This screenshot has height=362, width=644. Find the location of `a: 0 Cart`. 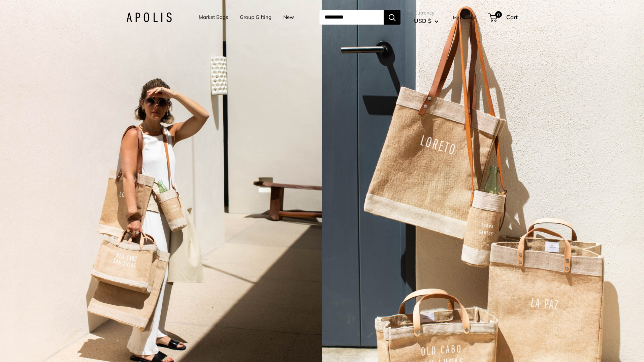

a: 0 Cart is located at coordinates (503, 17).